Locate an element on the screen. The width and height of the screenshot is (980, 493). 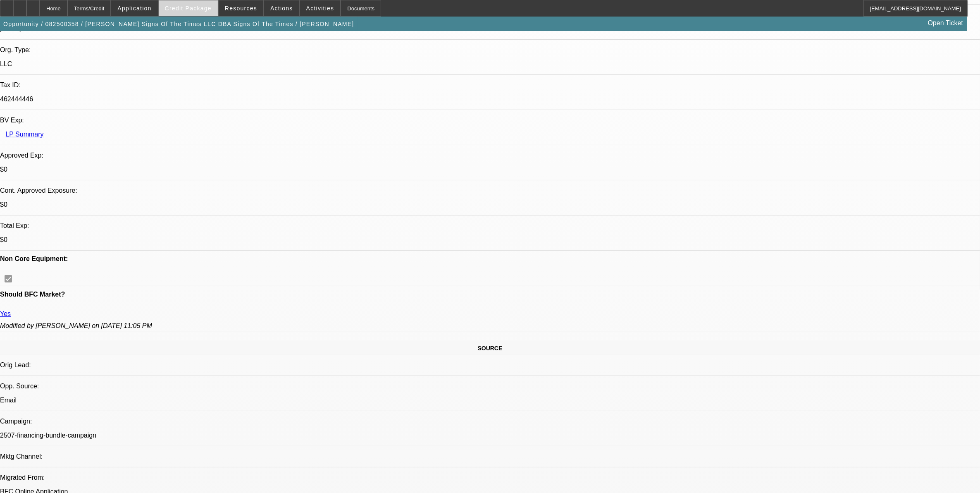
span: Application is located at coordinates (134, 9).